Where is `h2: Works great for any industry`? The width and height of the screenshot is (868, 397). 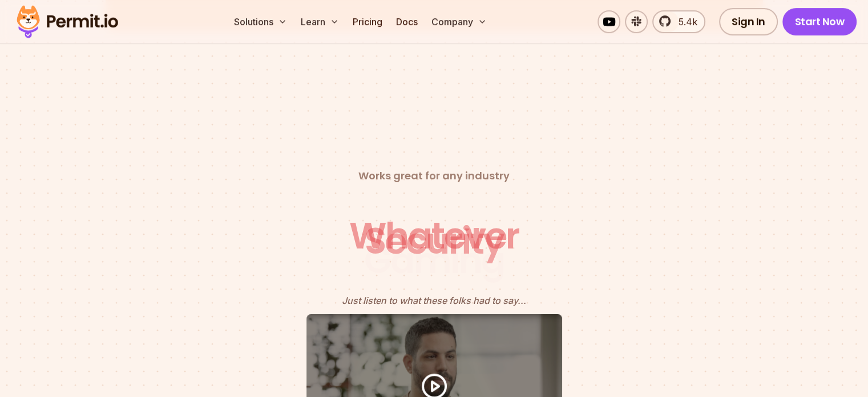
h2: Works great for any industry is located at coordinates (434, 176).